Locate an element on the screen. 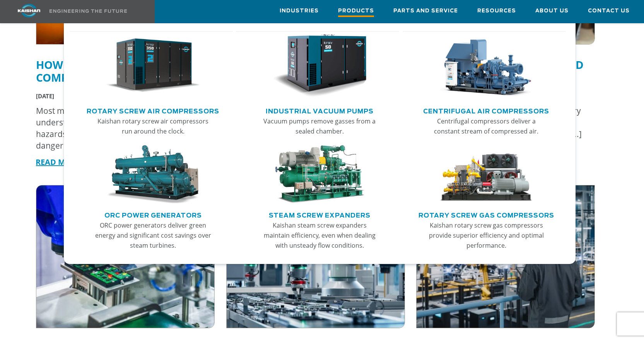 The height and width of the screenshot is (341, 644). a: READ MORE > is located at coordinates (61, 162).